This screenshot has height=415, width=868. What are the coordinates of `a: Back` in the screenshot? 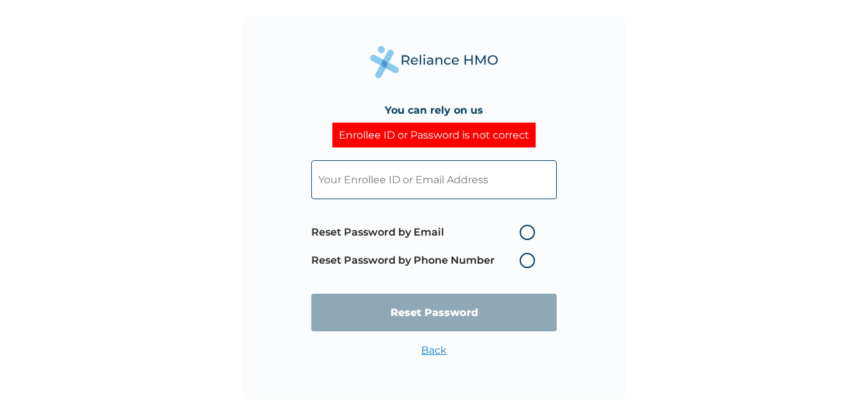 It's located at (434, 350).